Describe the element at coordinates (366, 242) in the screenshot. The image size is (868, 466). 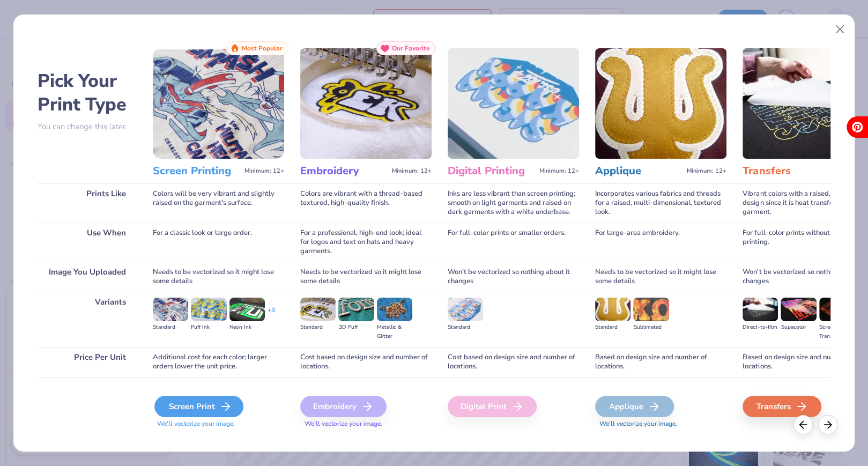
I see `div: For a professional, high-end look; ideal for logos and text on hats and heavy garments.` at that location.